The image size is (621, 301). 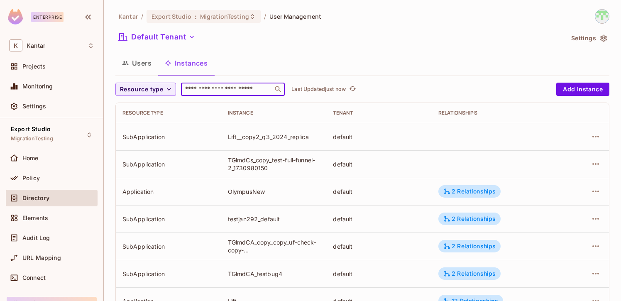 What do you see at coordinates (36, 238) in the screenshot?
I see `span: Audit Log` at bounding box center [36, 238].